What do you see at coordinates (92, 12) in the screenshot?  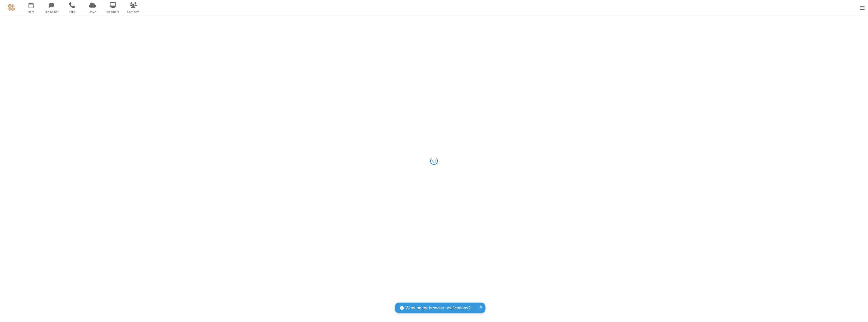 I see `span: Drive` at bounding box center [92, 12].